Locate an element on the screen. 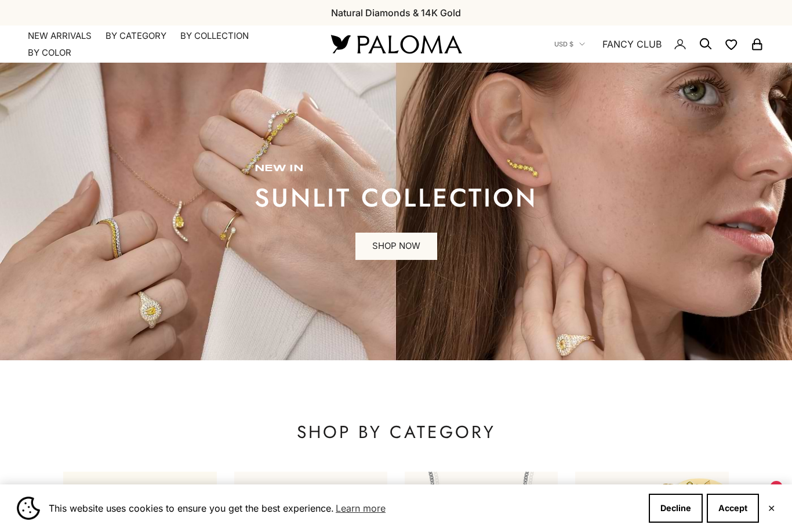 This screenshot has height=532, width=792. button: Decline is located at coordinates (675, 508).